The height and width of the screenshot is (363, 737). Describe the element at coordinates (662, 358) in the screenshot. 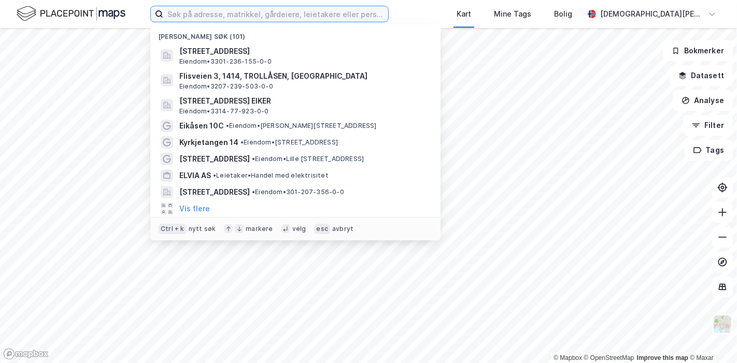

I see `a: Improve this map` at that location.